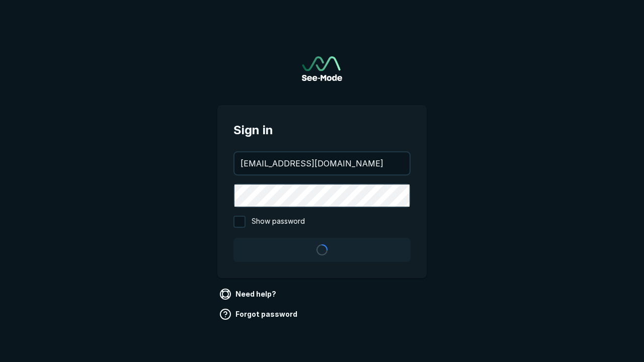 This screenshot has width=644, height=362. What do you see at coordinates (322, 68) in the screenshot?
I see `a: Go to sign in` at bounding box center [322, 68].